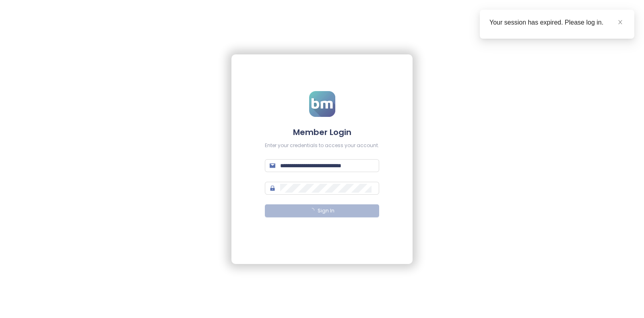 The width and height of the screenshot is (644, 318). What do you see at coordinates (312, 210) in the screenshot?
I see `span: loading` at bounding box center [312, 210].